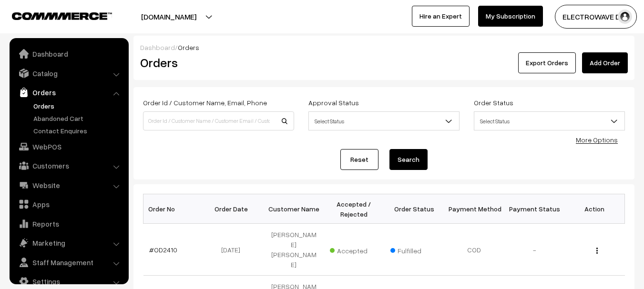  What do you see at coordinates (69, 73) in the screenshot?
I see `a: Catalog` at bounding box center [69, 73].